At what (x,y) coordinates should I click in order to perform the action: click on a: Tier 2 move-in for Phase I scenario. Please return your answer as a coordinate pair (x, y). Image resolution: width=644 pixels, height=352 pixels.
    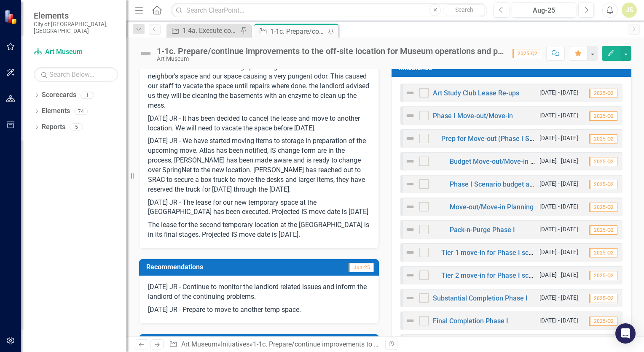
    Looking at the image, I should click on (494, 275).